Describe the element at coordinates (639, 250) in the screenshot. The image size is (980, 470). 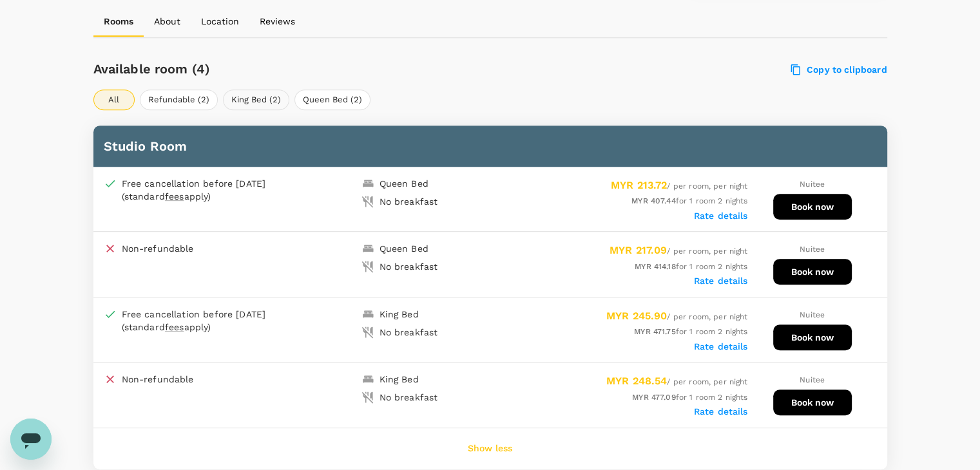
I see `span: MYR 217.09` at that location.